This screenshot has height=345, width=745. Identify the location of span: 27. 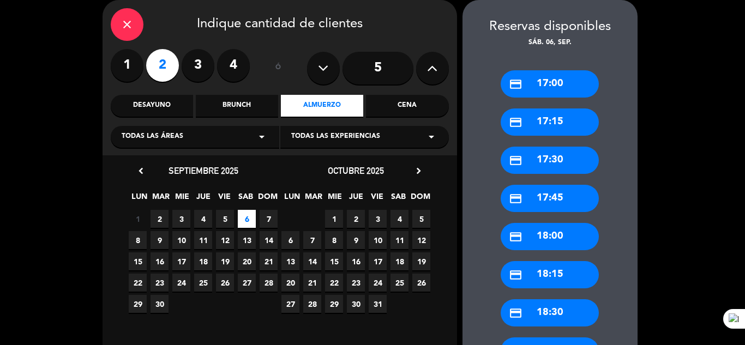
(246, 282).